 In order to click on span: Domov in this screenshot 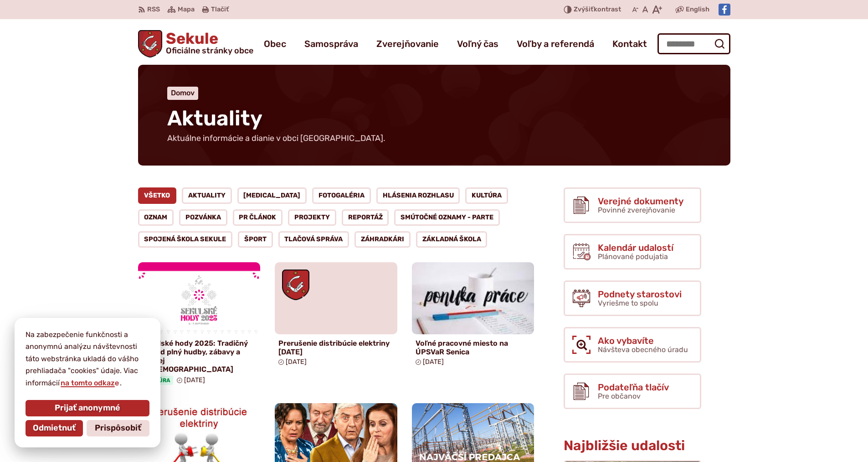, I will do `click(182, 93)`.